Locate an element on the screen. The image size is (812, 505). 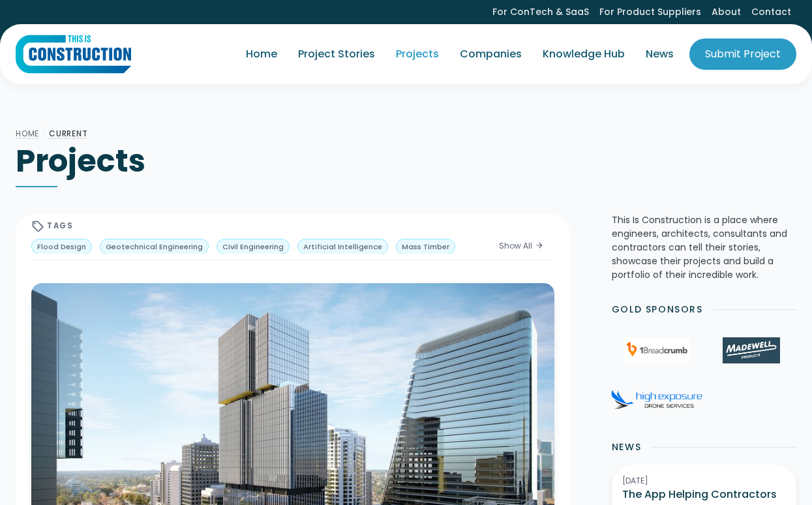
div: Mass Timber is located at coordinates (425, 247).